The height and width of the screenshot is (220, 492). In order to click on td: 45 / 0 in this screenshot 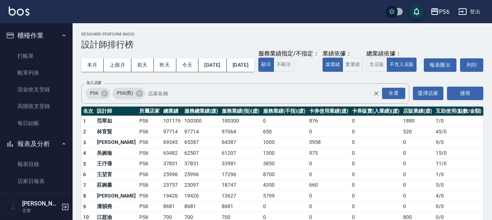, I will do `click(459, 132)`.